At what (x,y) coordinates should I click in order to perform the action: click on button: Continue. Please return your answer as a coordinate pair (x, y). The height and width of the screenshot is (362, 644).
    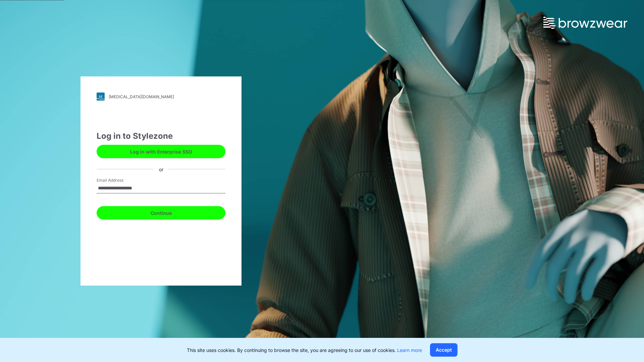
    Looking at the image, I should click on (161, 213).